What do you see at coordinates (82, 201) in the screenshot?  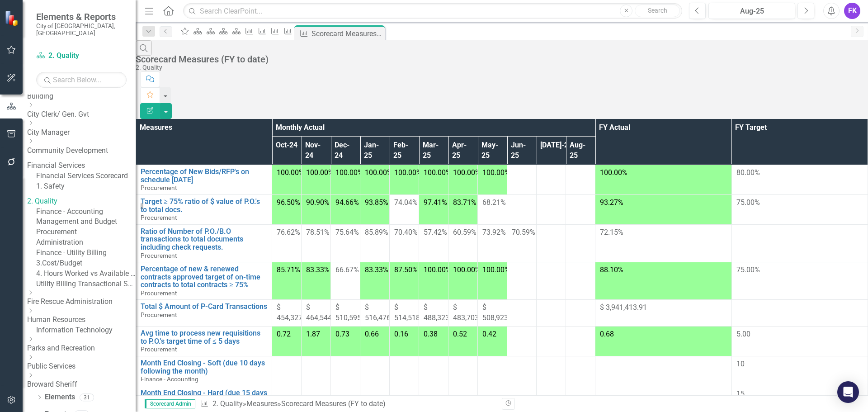 I see `a: 2. Quality` at bounding box center [82, 201].